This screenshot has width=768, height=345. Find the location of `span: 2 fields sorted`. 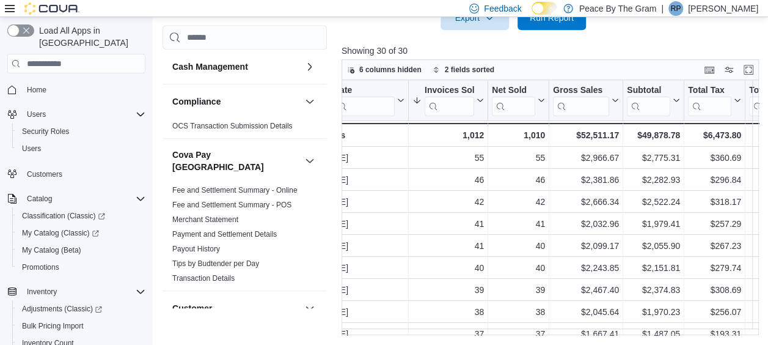

span: 2 fields sorted is located at coordinates (469, 70).